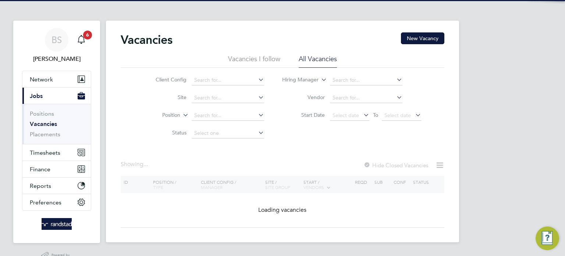  I want to click on span: BS, so click(57, 40).